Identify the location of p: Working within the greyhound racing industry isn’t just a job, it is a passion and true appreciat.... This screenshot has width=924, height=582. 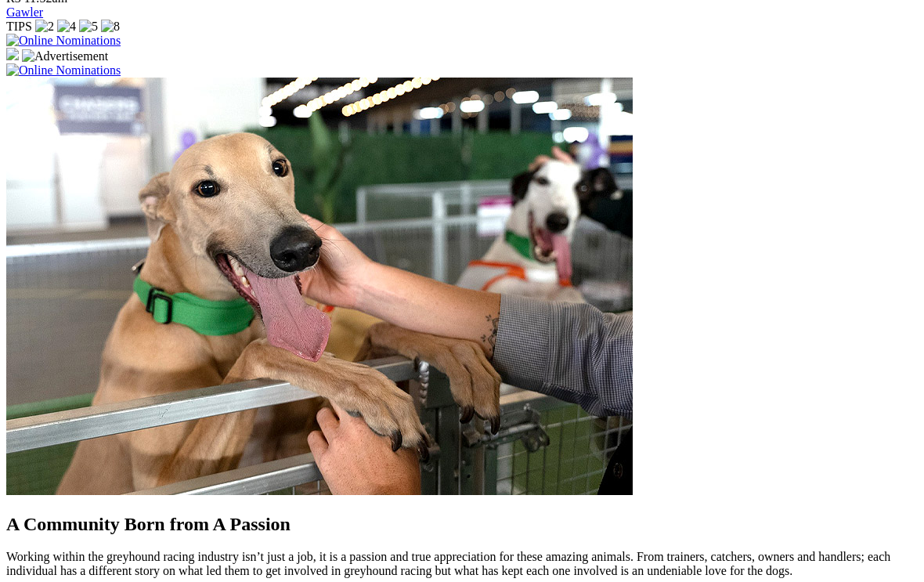
(462, 564).